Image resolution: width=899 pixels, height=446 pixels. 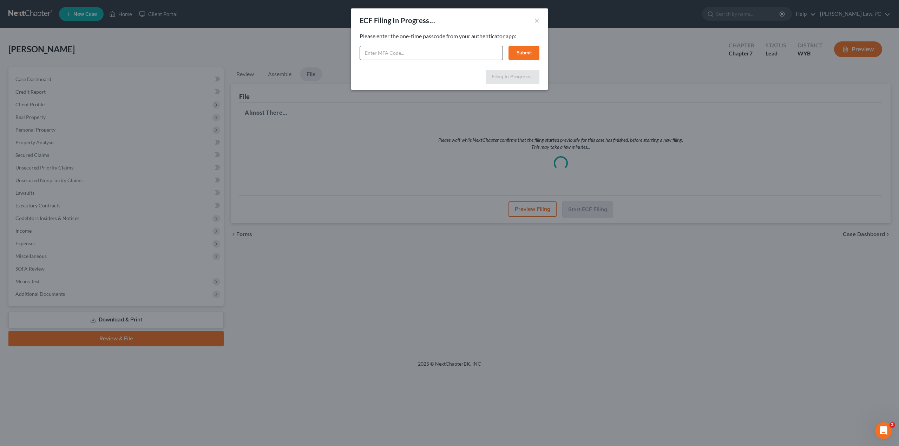 I want to click on span: 2, so click(x=892, y=425).